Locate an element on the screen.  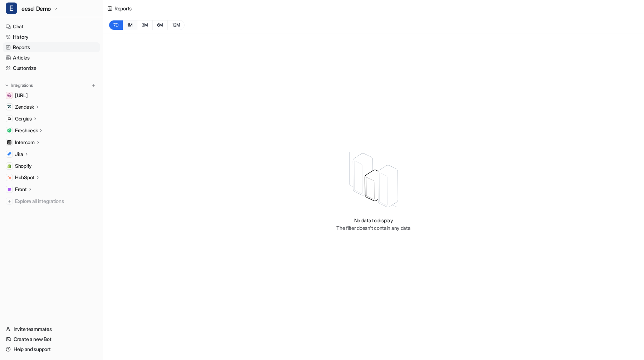
img: explore all integrations is located at coordinates (9, 201).